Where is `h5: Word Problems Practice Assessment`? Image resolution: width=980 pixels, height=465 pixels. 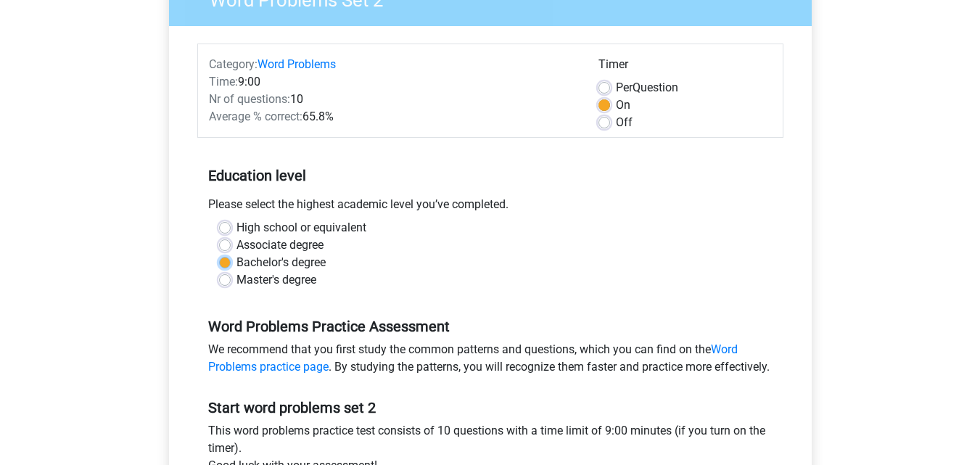 h5: Word Problems Practice Assessment is located at coordinates (490, 327).